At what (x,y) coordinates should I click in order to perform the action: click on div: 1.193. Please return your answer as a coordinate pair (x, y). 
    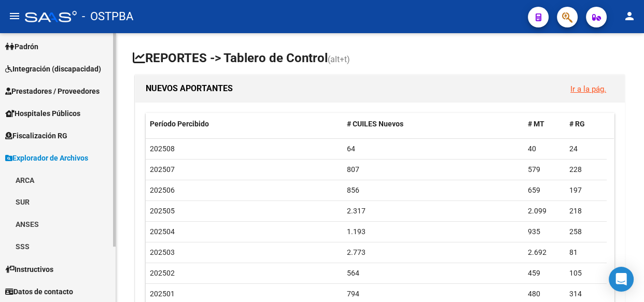
    Looking at the image, I should click on (434, 231).